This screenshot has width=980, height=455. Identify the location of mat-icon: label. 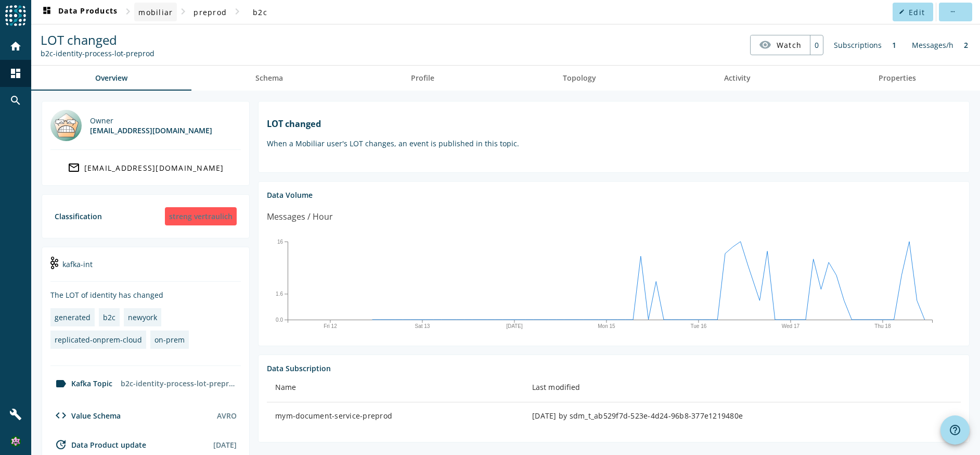
(61, 384).